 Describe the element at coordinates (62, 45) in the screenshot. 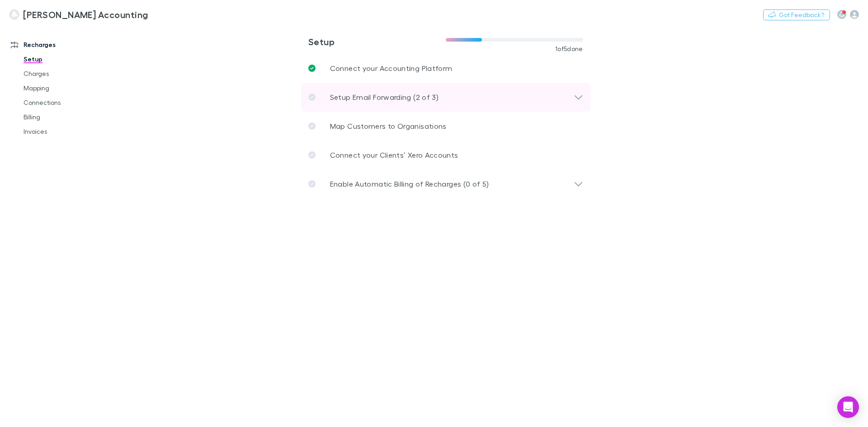

I see `a: Recharges` at that location.